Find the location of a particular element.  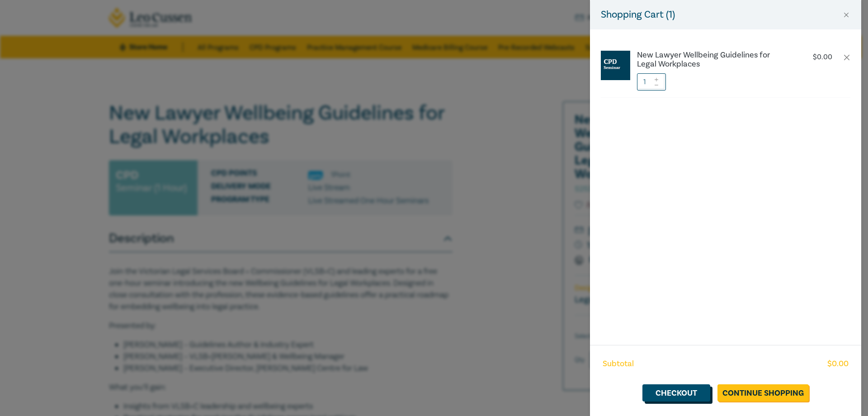

a: New Lawyer Wellbeing Guidelines for Legal Workplaces is located at coordinates (712, 60).